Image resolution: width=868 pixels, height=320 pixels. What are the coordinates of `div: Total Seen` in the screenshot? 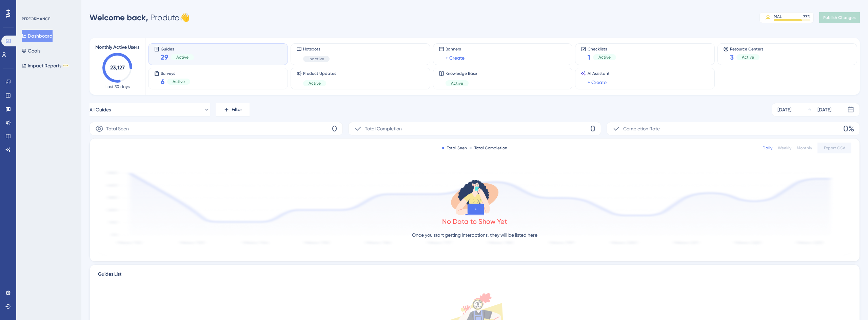 It's located at (454, 148).